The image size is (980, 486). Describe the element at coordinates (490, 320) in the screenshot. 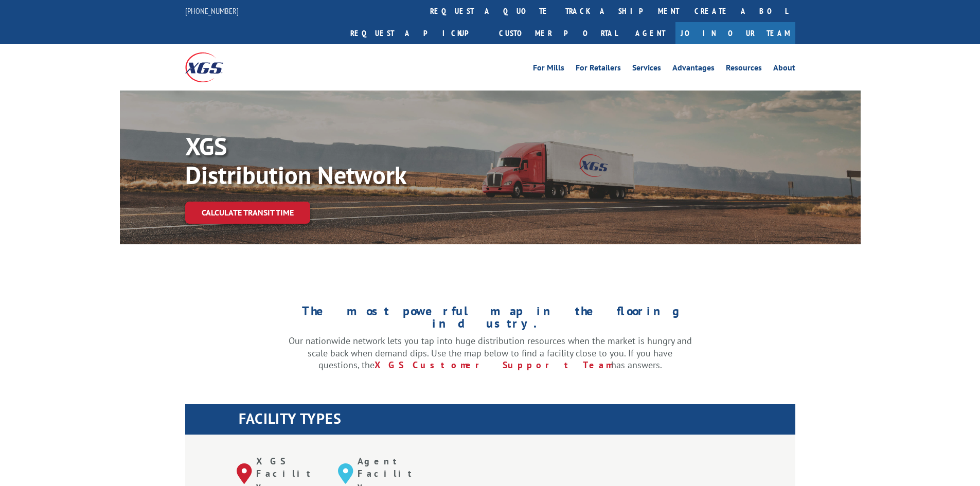

I see `h1: The most powerful map in the flooring industry.` at that location.